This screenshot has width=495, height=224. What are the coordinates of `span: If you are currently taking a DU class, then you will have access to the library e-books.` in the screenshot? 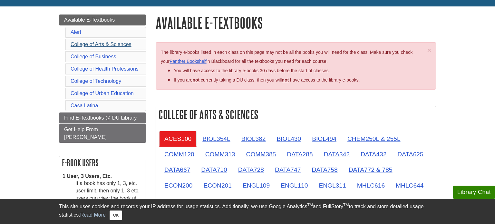 It's located at (267, 80).